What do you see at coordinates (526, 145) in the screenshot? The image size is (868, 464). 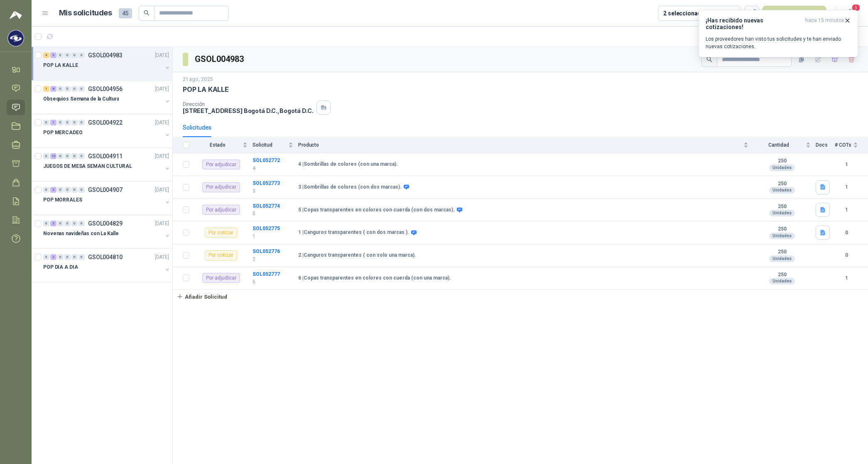 I see `th: Producto` at bounding box center [526, 145].